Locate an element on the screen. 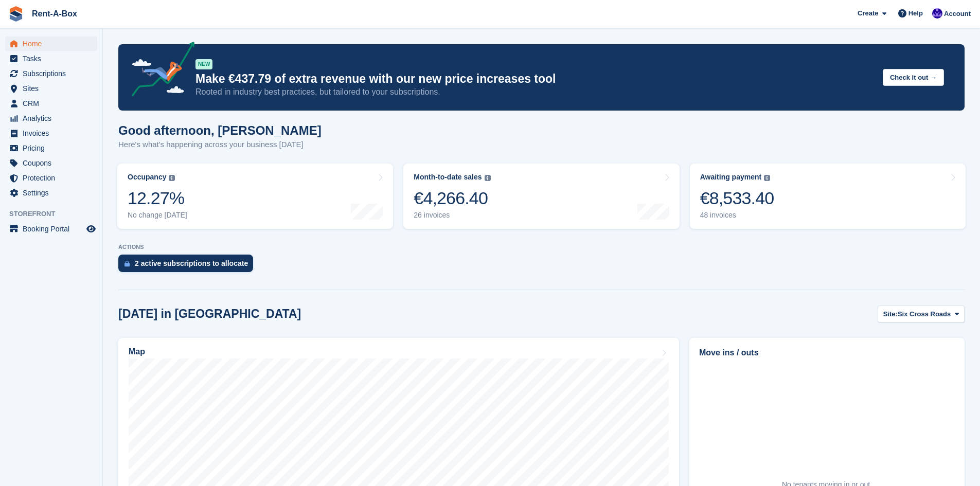 The height and width of the screenshot is (486, 980). div: 12.27% is located at coordinates (158, 198).